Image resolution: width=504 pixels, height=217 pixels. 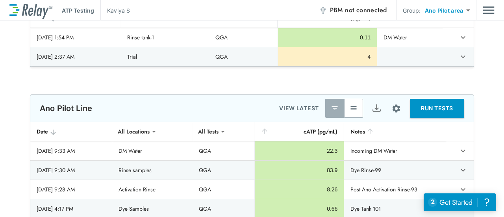 What do you see at coordinates (299, 189) in the screenshot?
I see `div: 8.26` at bounding box center [299, 189].